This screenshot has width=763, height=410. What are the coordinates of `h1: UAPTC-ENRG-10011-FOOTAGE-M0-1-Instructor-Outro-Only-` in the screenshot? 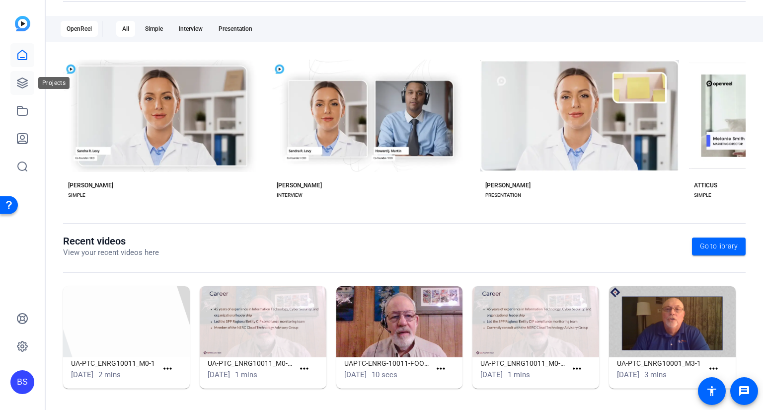 It's located at (387, 363).